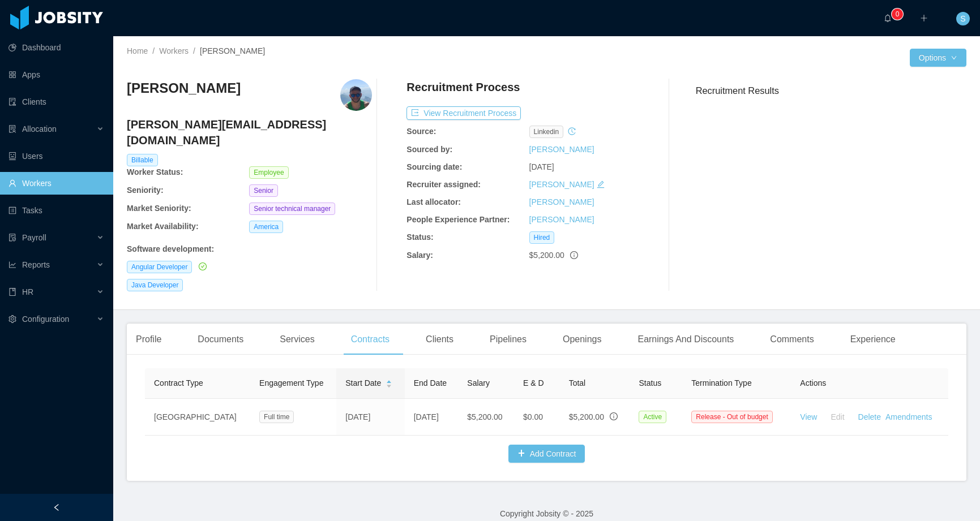  What do you see at coordinates (13, 238) in the screenshot?
I see `i: icon: file-protect` at bounding box center [13, 238].